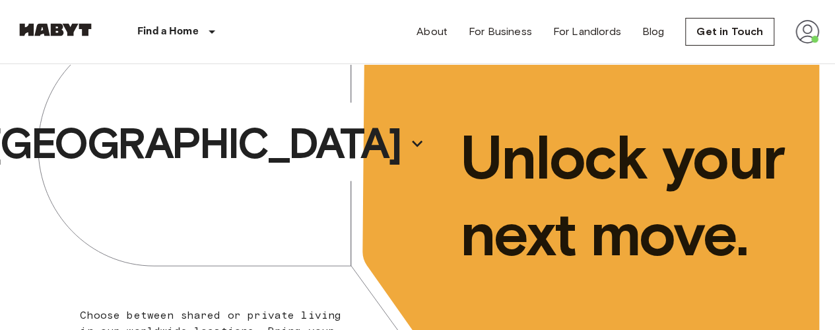 The width and height of the screenshot is (835, 330). I want to click on a: For Business, so click(501, 32).